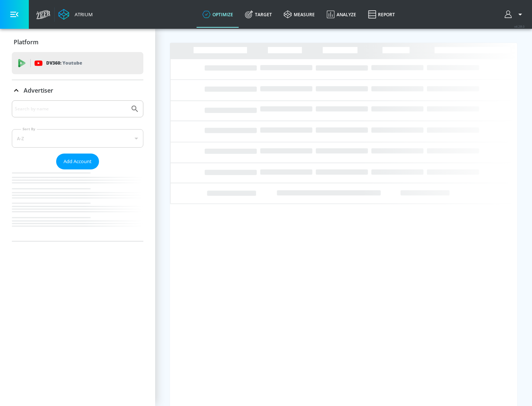 Image resolution: width=532 pixels, height=406 pixels. What do you see at coordinates (217, 14) in the screenshot?
I see `a: optimize` at bounding box center [217, 14].